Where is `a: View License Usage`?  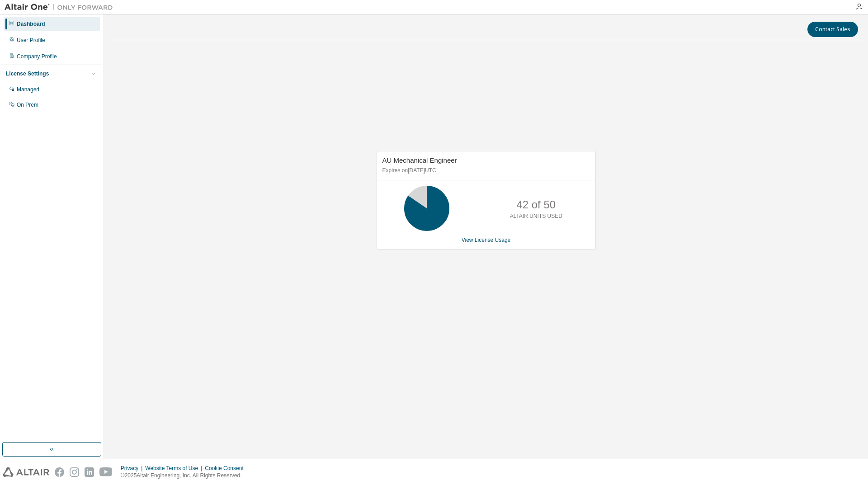 a: View License Usage is located at coordinates (486, 240).